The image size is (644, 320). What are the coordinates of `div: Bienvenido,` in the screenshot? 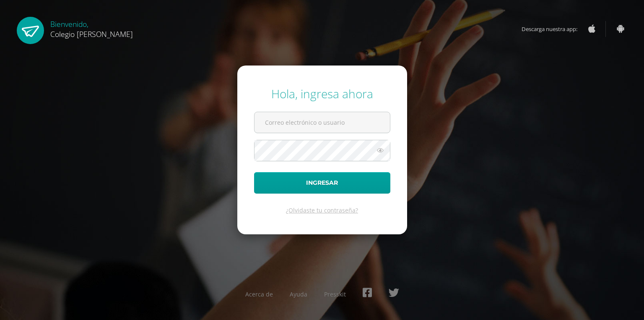 It's located at (92, 27).